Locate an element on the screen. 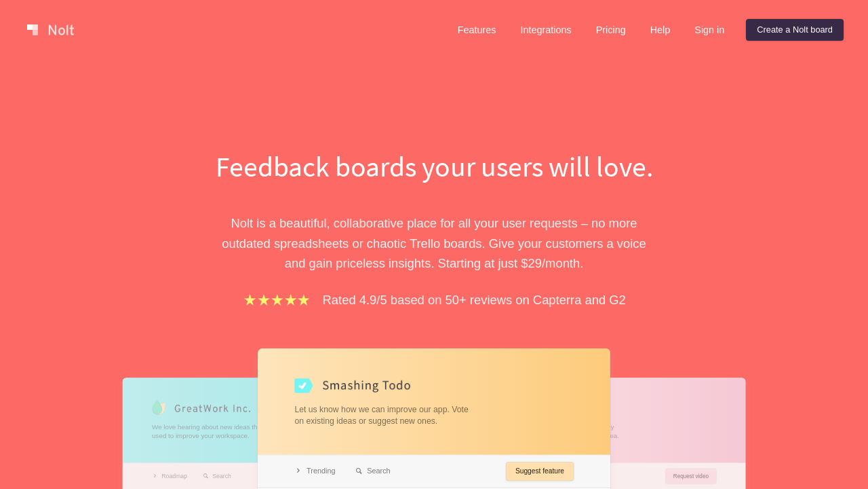 The width and height of the screenshot is (868, 489). a: Create a Nolt board is located at coordinates (796, 30).